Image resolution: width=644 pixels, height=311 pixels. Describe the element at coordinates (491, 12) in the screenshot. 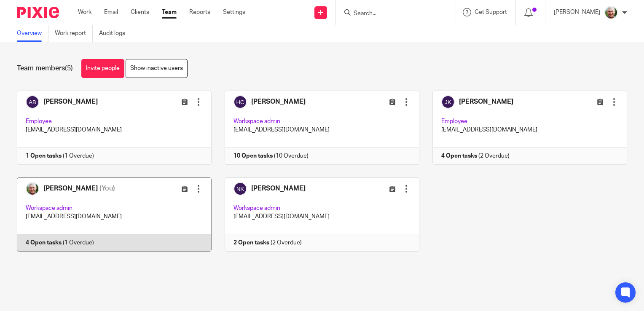

I see `span: Get Support` at that location.